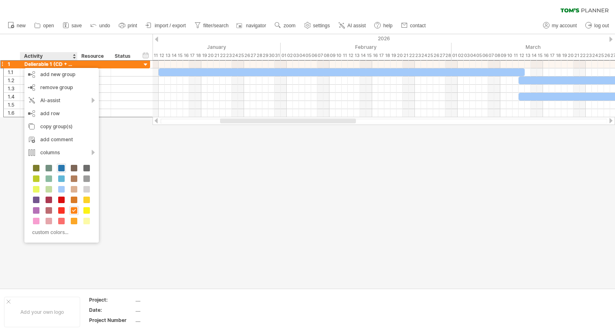  Describe the element at coordinates (602, 26) in the screenshot. I see `span: log out` at that location.